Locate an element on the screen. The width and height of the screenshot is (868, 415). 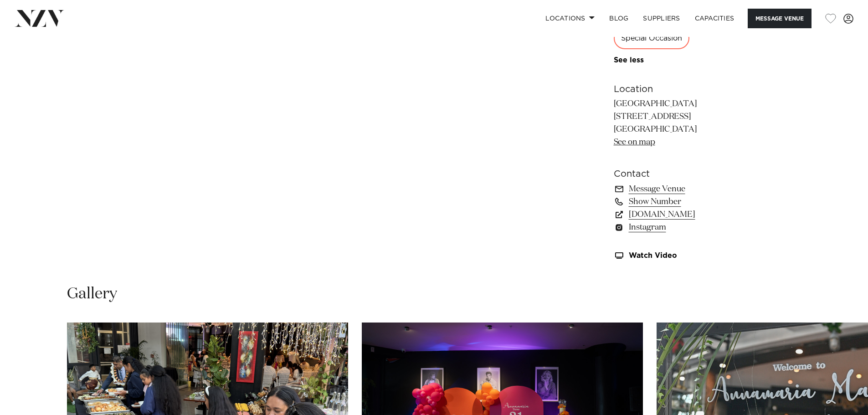
a: Watch Video is located at coordinates (688, 256).